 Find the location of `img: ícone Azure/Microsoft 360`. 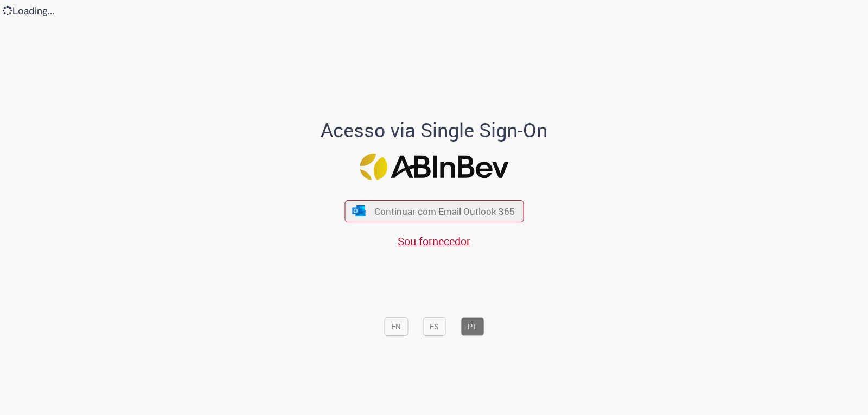

img: ícone Azure/Microsoft 360 is located at coordinates (359, 211).